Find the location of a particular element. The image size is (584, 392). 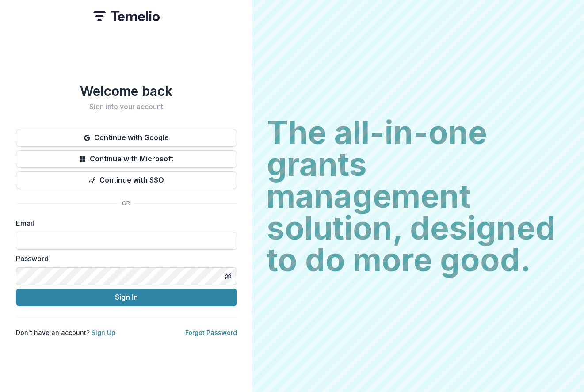

label: Email is located at coordinates (124, 223).